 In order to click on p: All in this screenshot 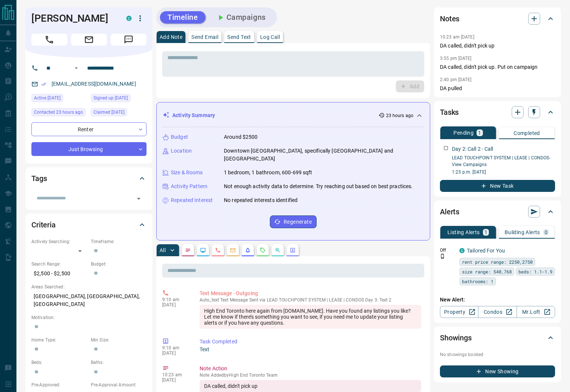, I will do `click(163, 250)`.